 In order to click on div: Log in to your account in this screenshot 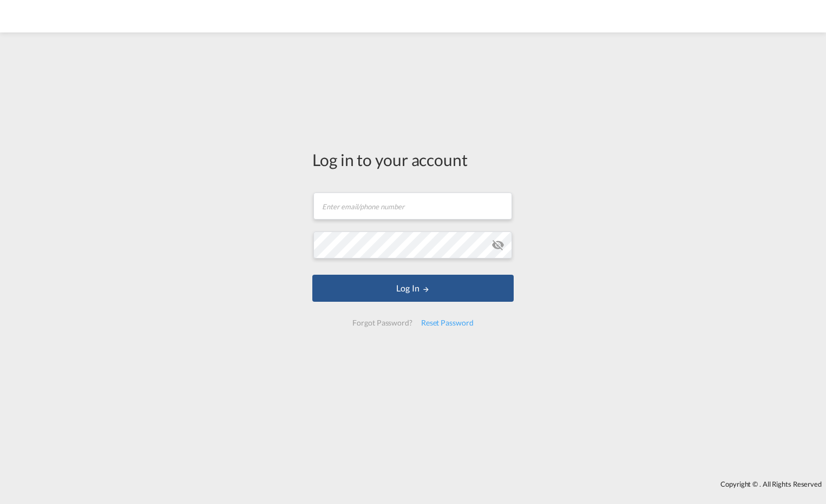, I will do `click(413, 159)`.